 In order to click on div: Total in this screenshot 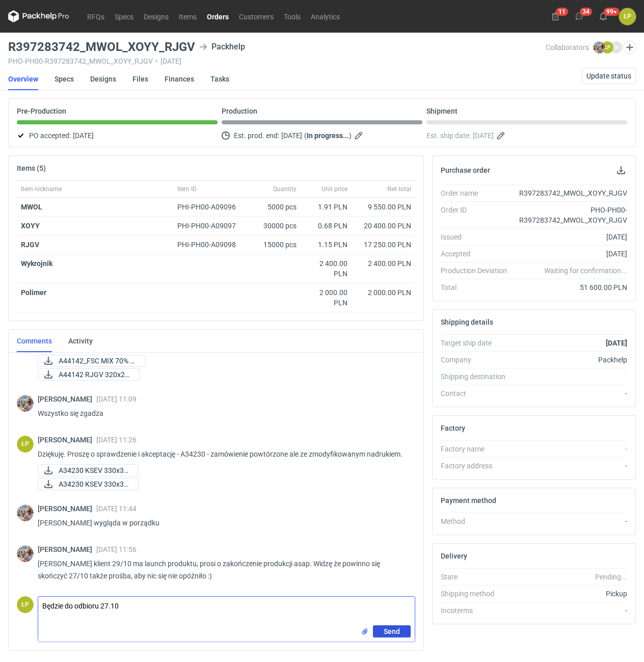, I will do `click(478, 287)`.